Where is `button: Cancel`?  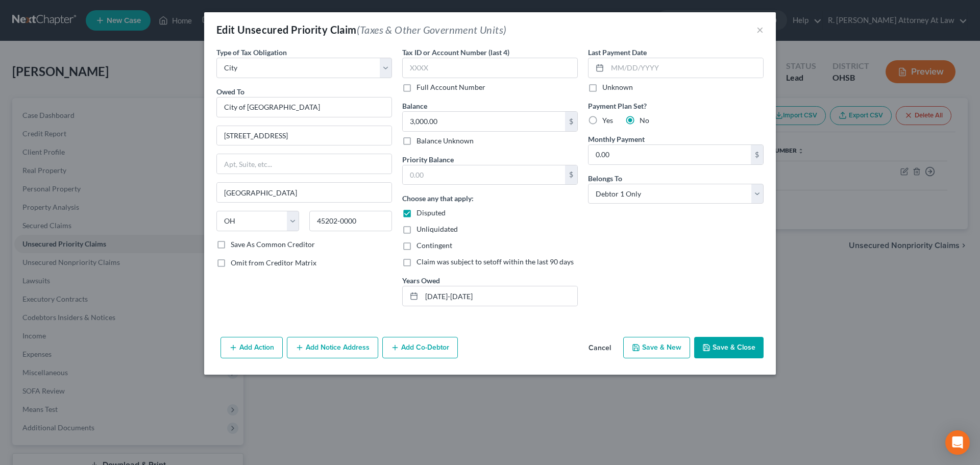 button: Cancel is located at coordinates (600, 348).